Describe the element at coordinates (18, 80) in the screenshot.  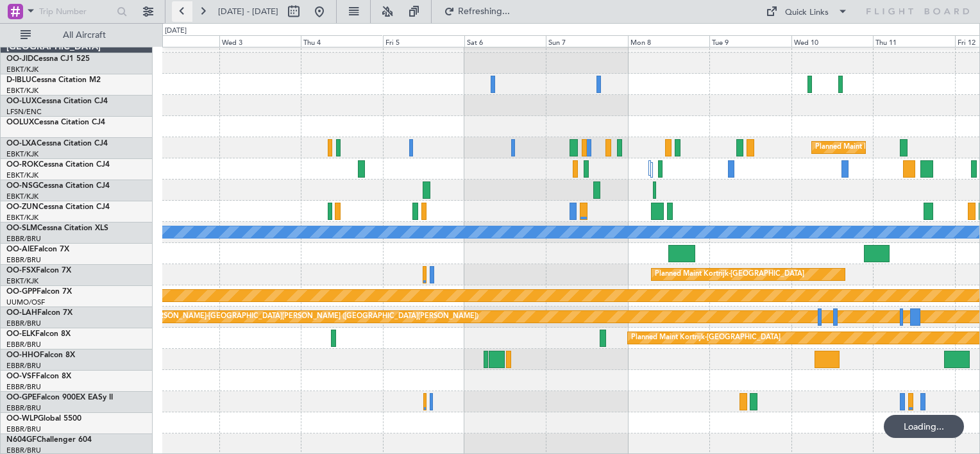
I see `span: D-IBLU` at that location.